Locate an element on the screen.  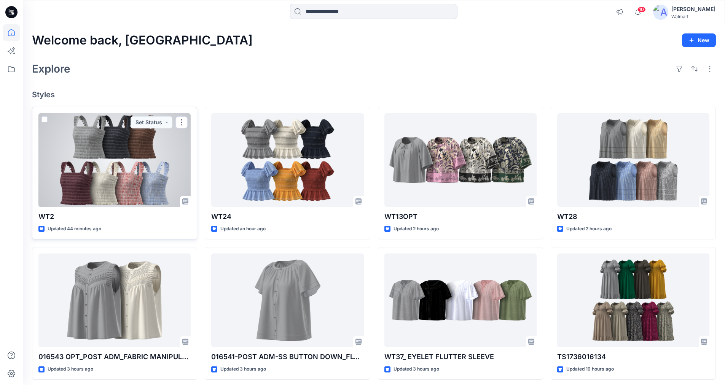
p: WT2 is located at coordinates (114, 217).